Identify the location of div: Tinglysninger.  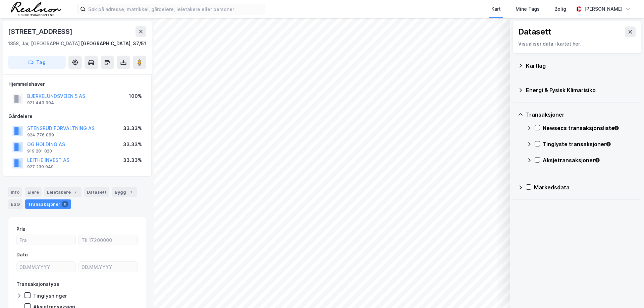
(50, 296).